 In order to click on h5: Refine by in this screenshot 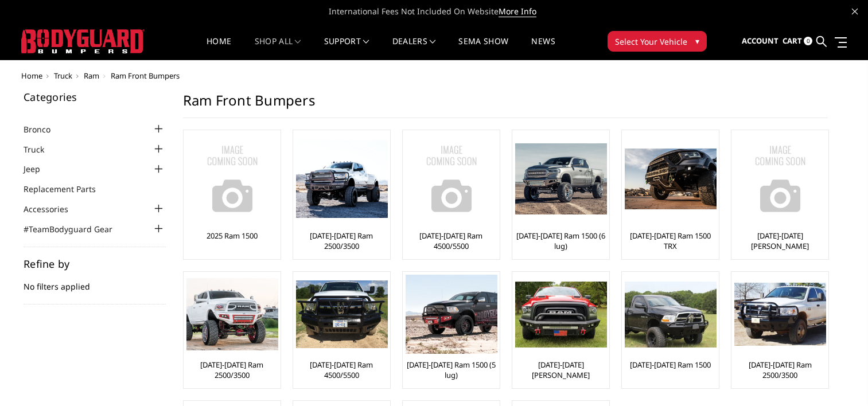, I will do `click(94, 264)`.